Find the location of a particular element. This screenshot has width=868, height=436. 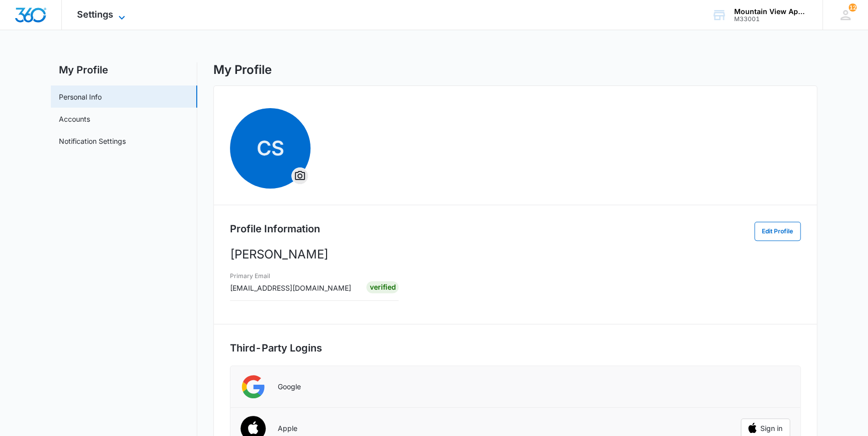

h2: Profile Information is located at coordinates (275, 229).